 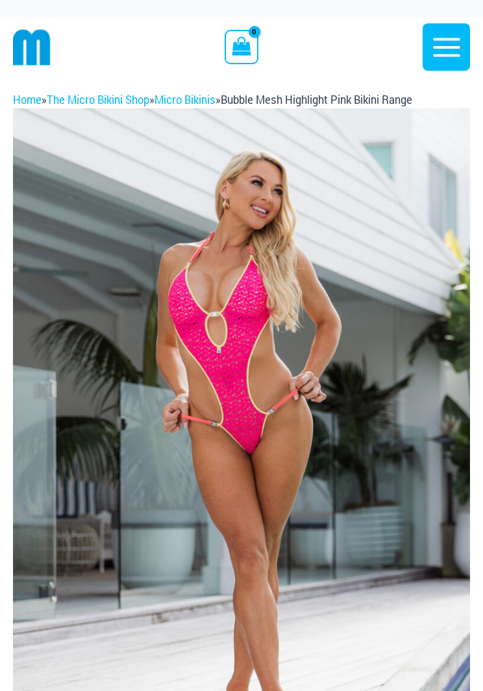 I want to click on a: The Micro Bikini Shop, so click(x=98, y=99).